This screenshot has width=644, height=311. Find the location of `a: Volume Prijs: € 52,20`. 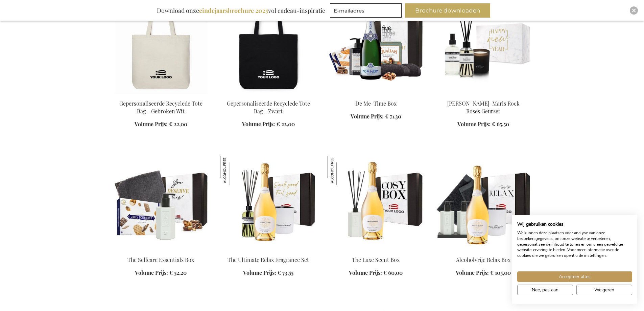

a: Volume Prijs: € 52,20 is located at coordinates (161, 272).